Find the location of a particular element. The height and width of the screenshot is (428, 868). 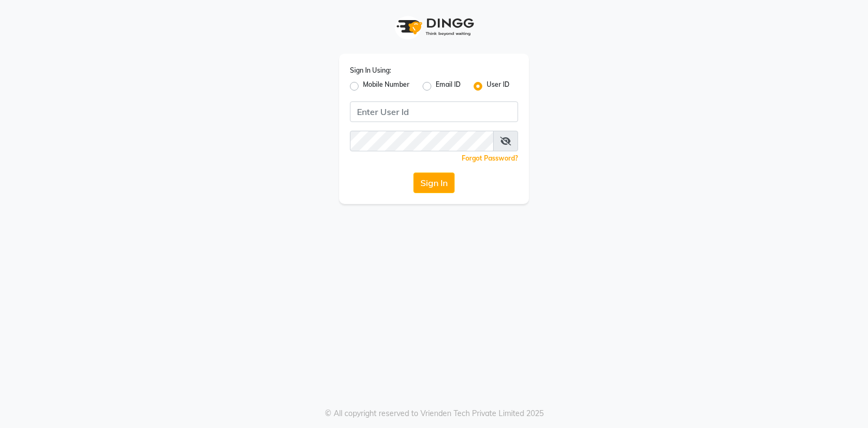

button: Sign In is located at coordinates (434, 183).